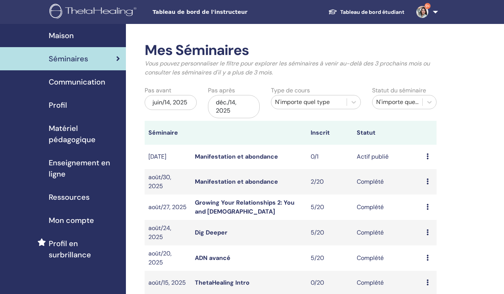  I want to click on img: logo.png, so click(94, 12).